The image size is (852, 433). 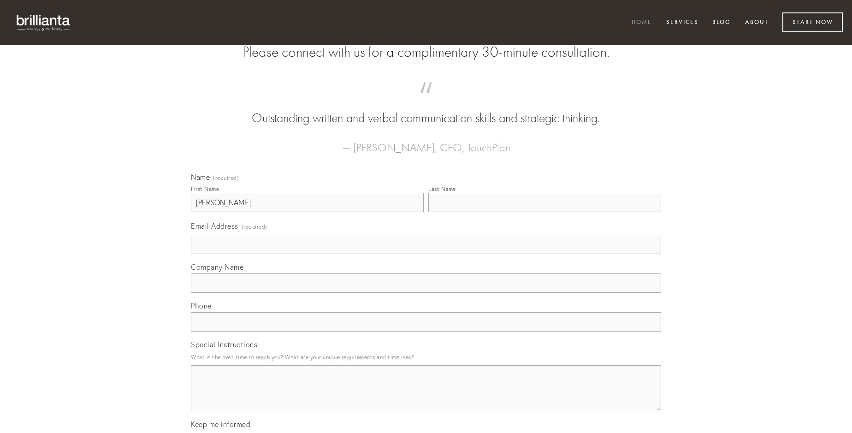 What do you see at coordinates (756, 23) in the screenshot?
I see `a: About` at bounding box center [756, 23].